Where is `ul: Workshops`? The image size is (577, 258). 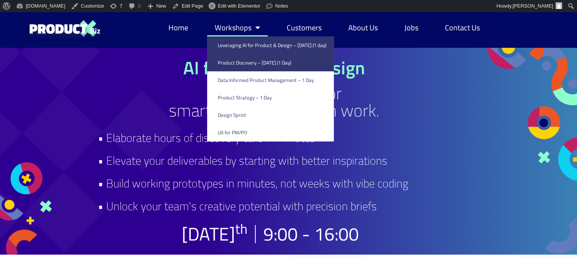 ul: Workshops is located at coordinates (270, 89).